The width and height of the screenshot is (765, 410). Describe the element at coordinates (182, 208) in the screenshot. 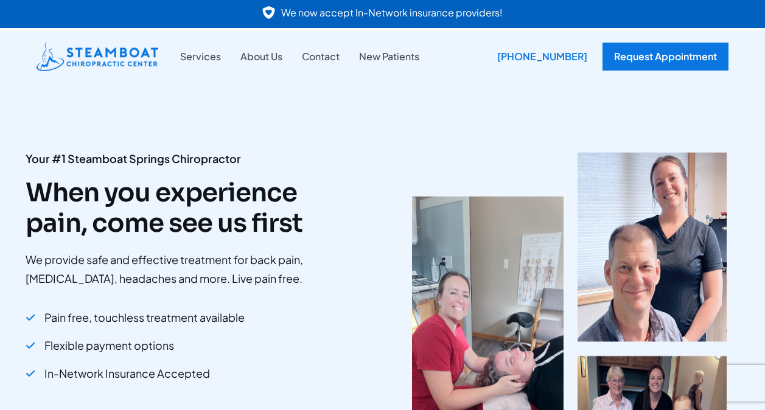

I see `h2: When you experience pain, come see us first` at that location.